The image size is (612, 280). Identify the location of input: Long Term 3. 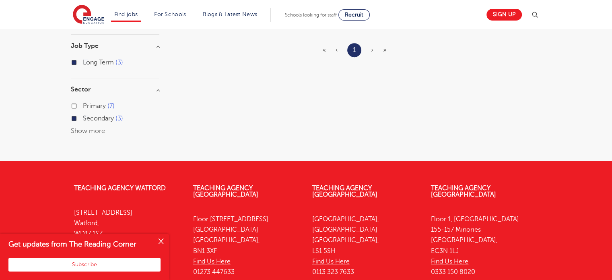
(85, 61).